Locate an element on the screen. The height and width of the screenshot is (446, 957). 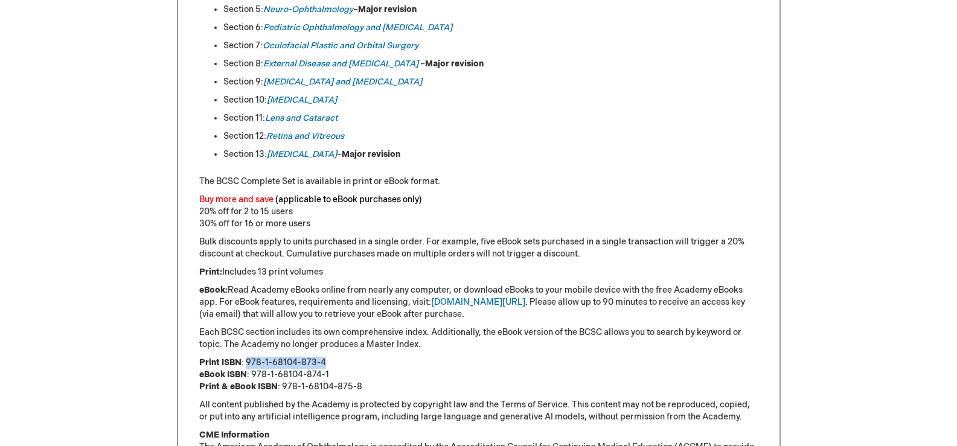
li: Section 11: is located at coordinates (491, 118).